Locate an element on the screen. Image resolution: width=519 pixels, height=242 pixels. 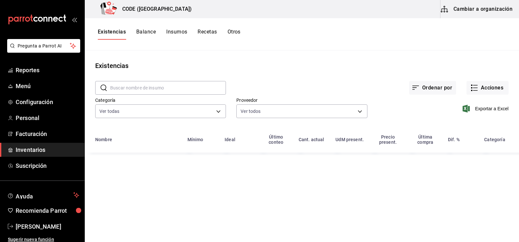
span: Ver todas is located at coordinates (109, 111).